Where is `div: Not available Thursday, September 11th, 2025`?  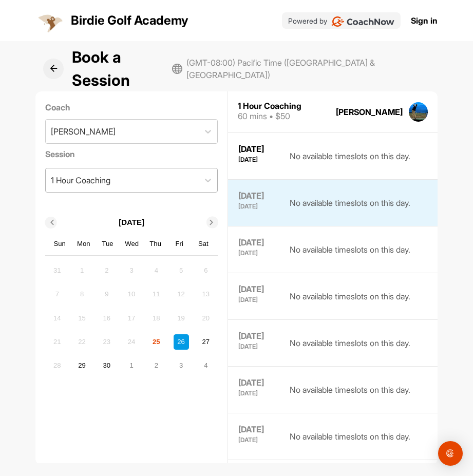 div: Not available Thursday, September 11th, 2025 is located at coordinates (157, 294).